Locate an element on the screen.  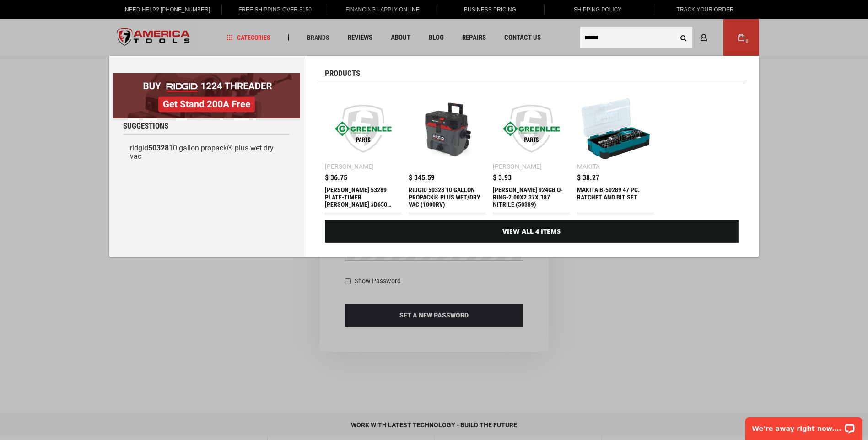
span: $ 36.75 is located at coordinates (336, 178).